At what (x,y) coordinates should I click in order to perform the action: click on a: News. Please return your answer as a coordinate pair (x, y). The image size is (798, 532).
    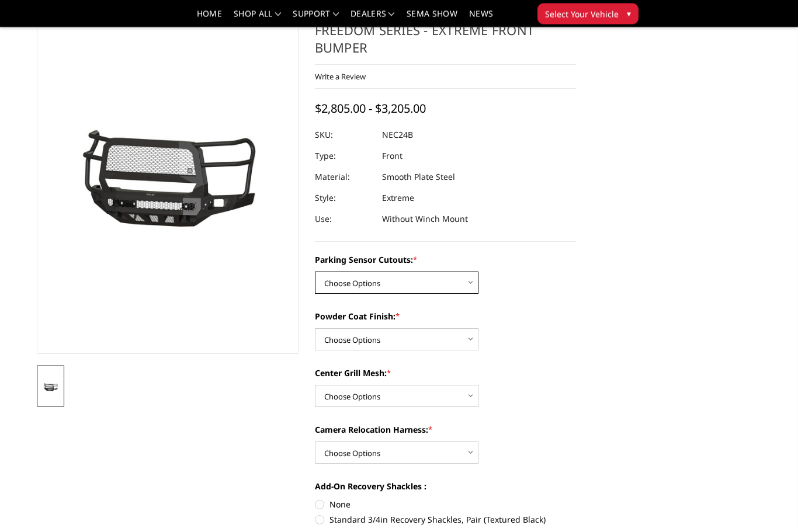
    Looking at the image, I should click on (481, 18).